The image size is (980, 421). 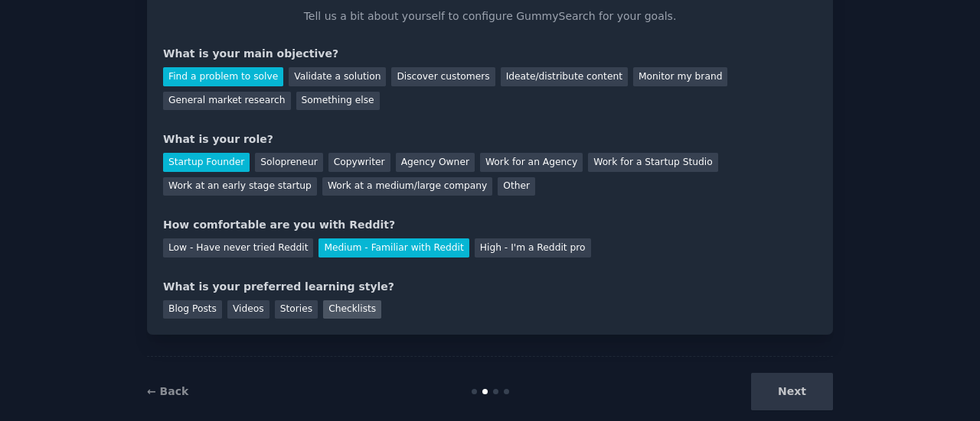 What do you see at coordinates (564, 77) in the screenshot?
I see `div: Ideate/distribute content` at bounding box center [564, 77].